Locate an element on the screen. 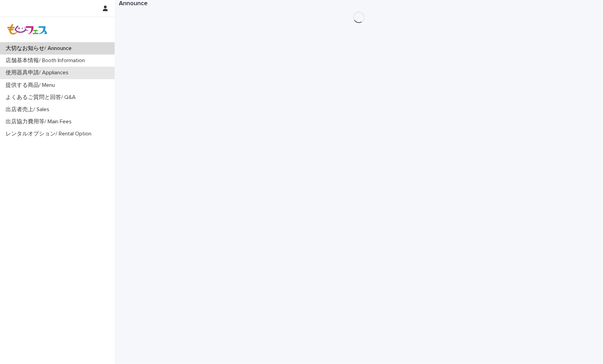 The width and height of the screenshot is (603, 364). p: 出店者売上/ Sales is located at coordinates (29, 109).